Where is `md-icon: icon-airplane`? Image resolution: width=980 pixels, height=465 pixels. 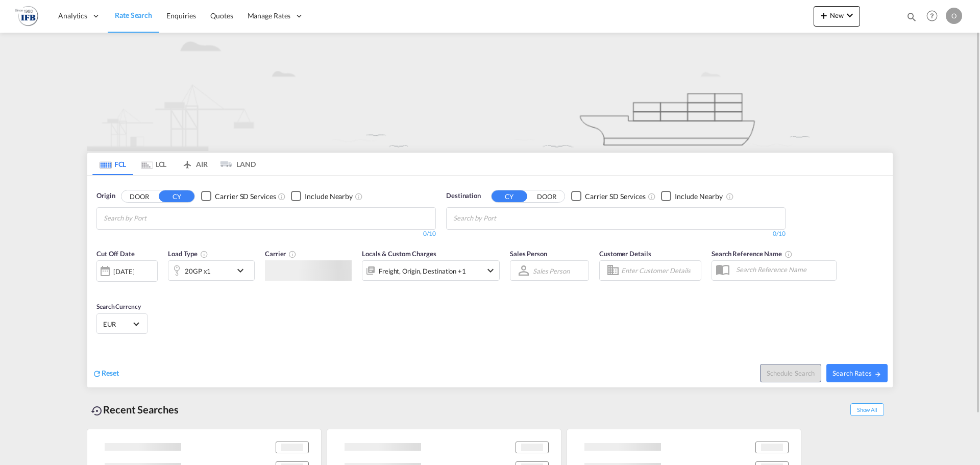 md-icon: icon-airplane is located at coordinates (187, 162).